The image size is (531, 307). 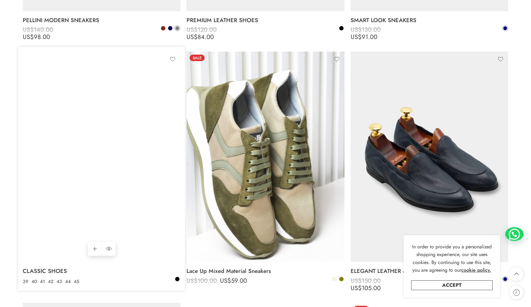 What do you see at coordinates (452, 285) in the screenshot?
I see `a: Accept` at bounding box center [452, 285].